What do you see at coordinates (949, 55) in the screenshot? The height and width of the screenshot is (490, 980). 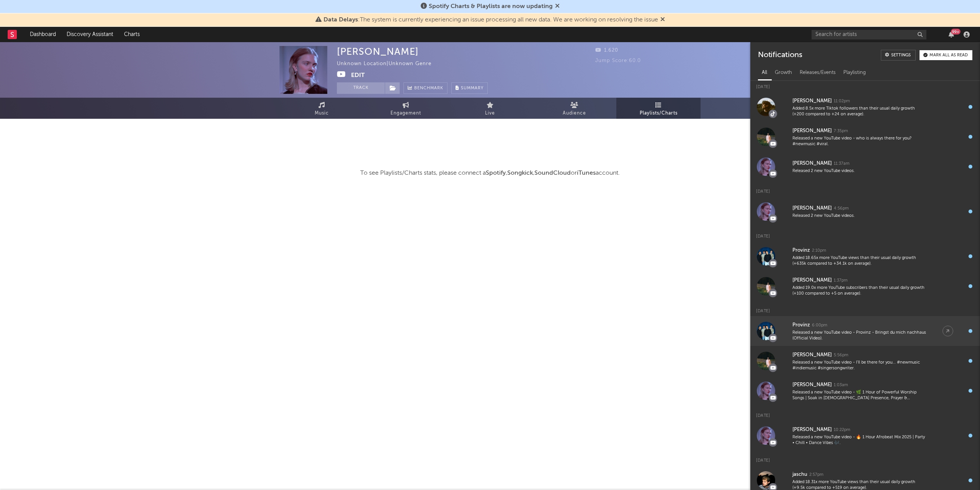 I see `div: Mark all as read` at bounding box center [949, 55].